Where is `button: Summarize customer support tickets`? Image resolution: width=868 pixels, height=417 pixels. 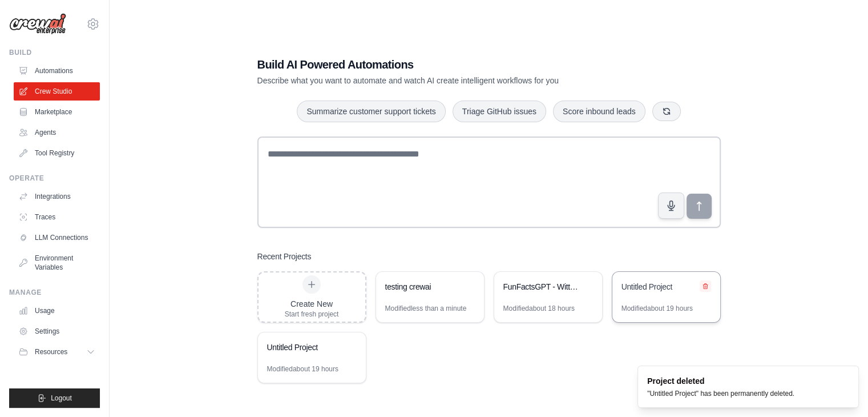 button: Summarize customer support tickets is located at coordinates (371, 111).